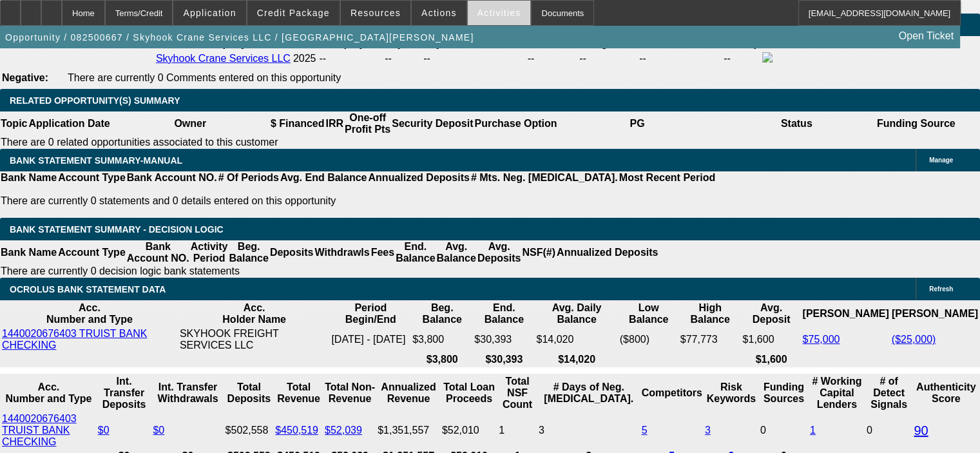  What do you see at coordinates (644, 430) in the screenshot?
I see `a: 5` at bounding box center [644, 430].